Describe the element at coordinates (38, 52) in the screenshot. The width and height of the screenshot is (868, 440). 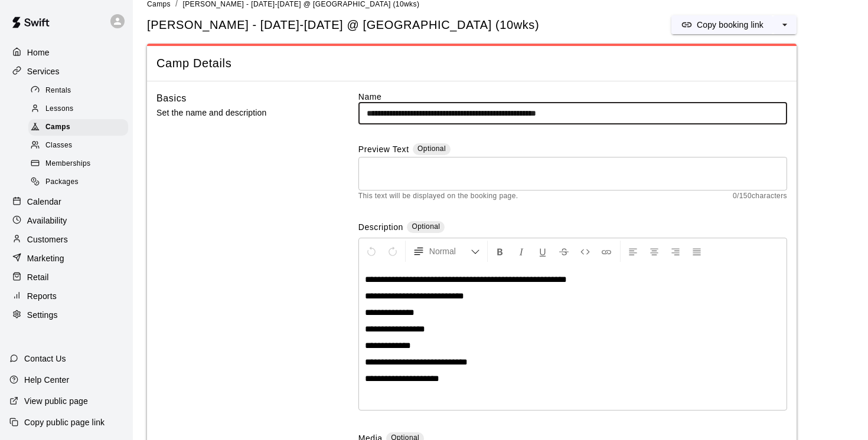
I see `p: Home` at that location.